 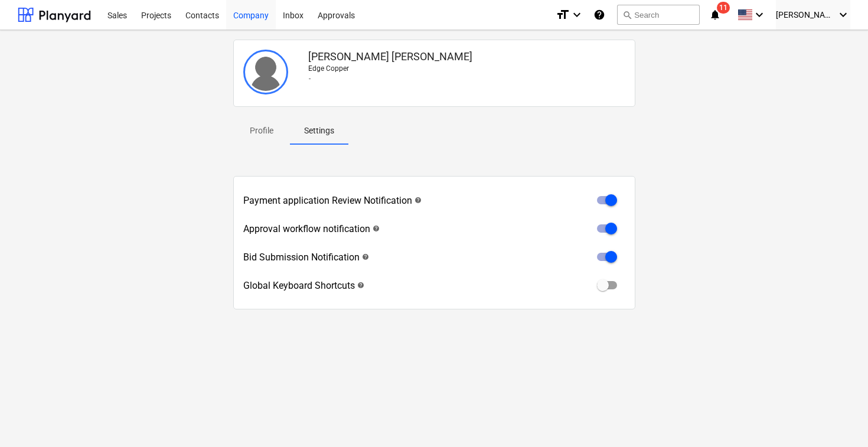 I want to click on span: search, so click(x=627, y=15).